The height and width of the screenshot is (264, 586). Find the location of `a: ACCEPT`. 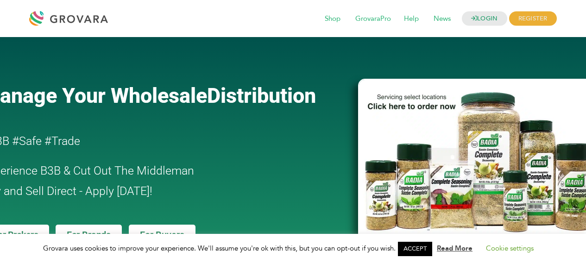

a: ACCEPT is located at coordinates (415, 249).